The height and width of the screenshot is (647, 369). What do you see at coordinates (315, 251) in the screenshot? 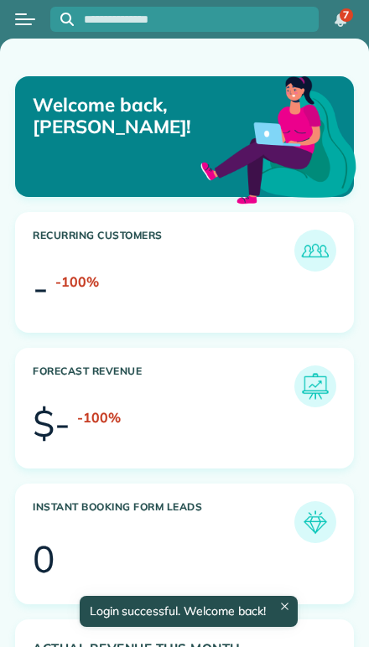
I see `img: icon_recurring_customers-cf858462ba22bcd05b5a5880d41d6543d210077de5bb9ebc9590e49fd87d84ed.png` at bounding box center [315, 251].